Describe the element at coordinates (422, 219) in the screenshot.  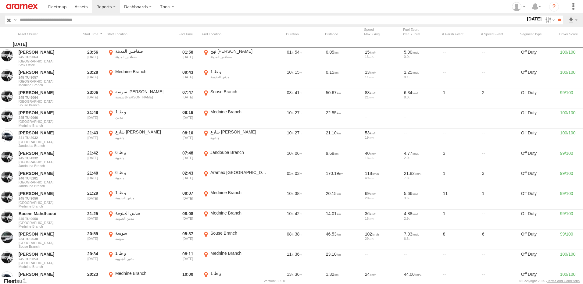
I see `div: 2.9` at that location.